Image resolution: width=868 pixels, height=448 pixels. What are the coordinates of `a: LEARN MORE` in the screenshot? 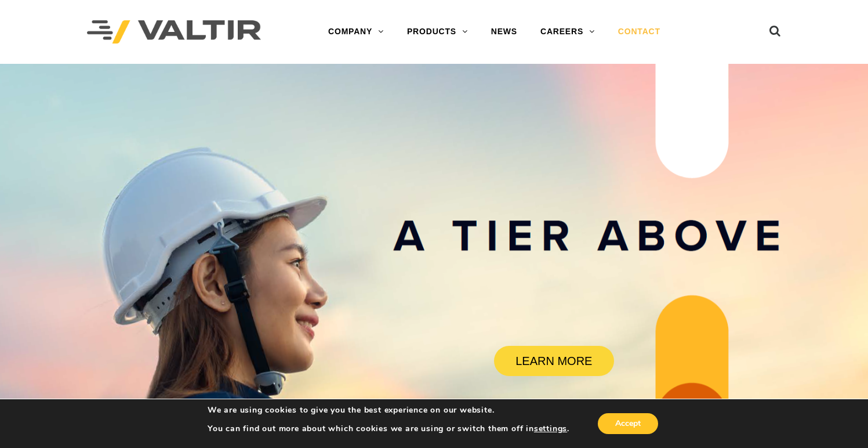 It's located at (553, 361).